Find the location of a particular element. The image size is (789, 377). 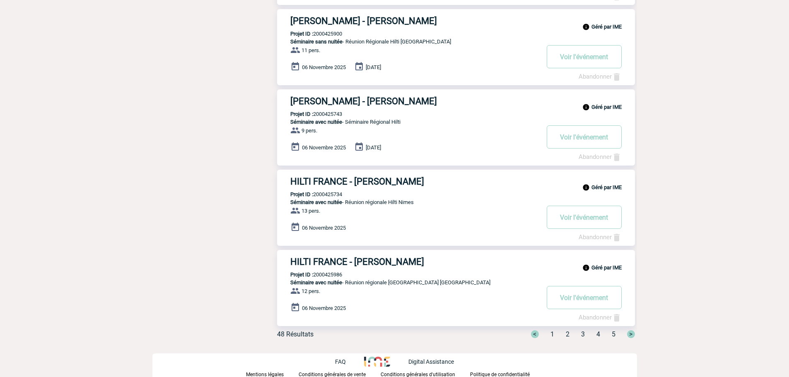

img: http://www.idealmeetingsevents.fr/ is located at coordinates (377, 362).